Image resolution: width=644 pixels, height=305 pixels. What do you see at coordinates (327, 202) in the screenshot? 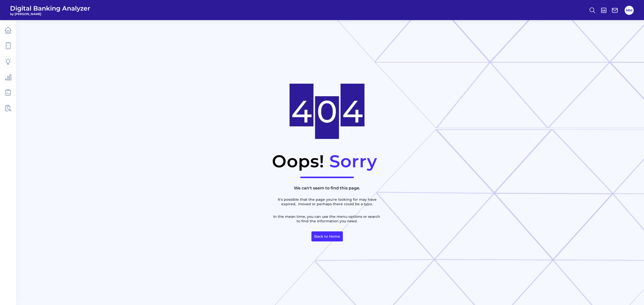
I see `p: It's possible that the page you're looking for may have expired, moved or perhaps there could be ...` at bounding box center [327, 202].